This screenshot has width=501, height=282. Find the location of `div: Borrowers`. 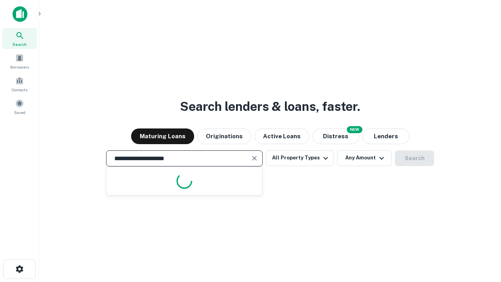

div: Borrowers is located at coordinates (20, 61).